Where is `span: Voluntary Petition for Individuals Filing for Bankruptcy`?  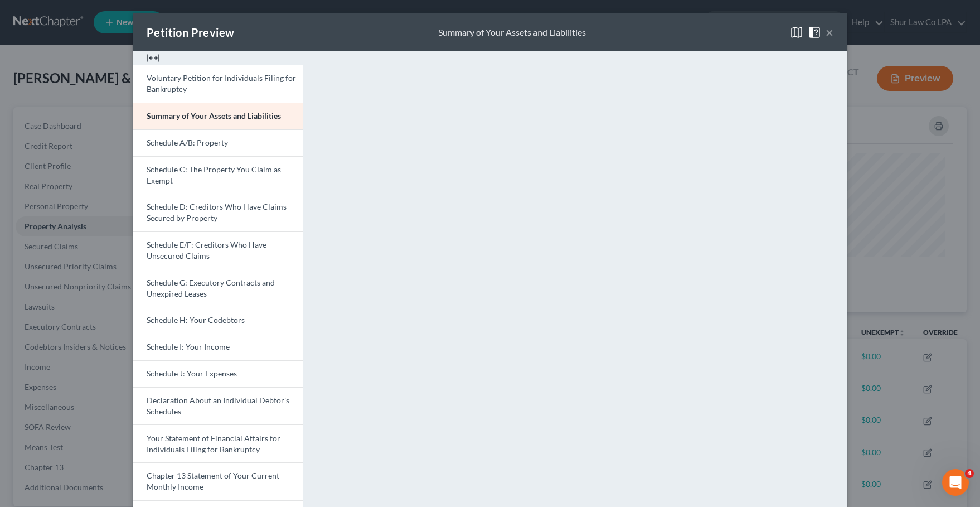
span: Voluntary Petition for Individuals Filing for Bankruptcy is located at coordinates (221, 83).